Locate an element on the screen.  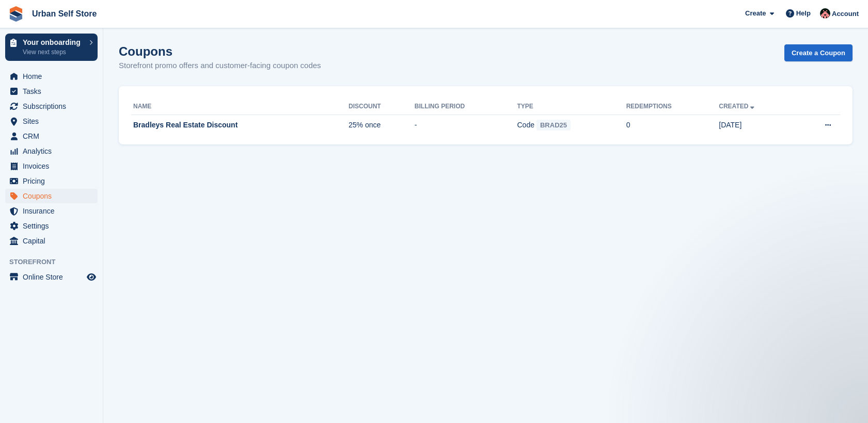
span: Sites is located at coordinates (54, 122).